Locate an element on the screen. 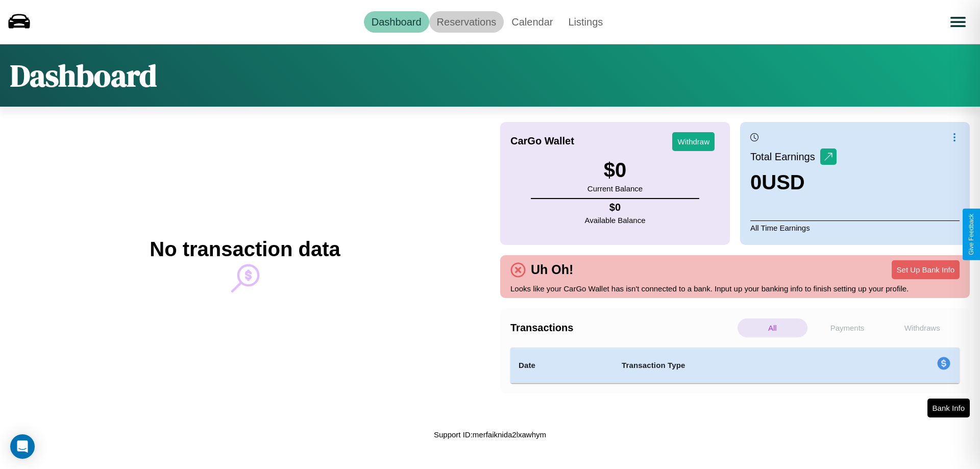 The image size is (980, 469). p: All Time Earnings is located at coordinates (855, 228).